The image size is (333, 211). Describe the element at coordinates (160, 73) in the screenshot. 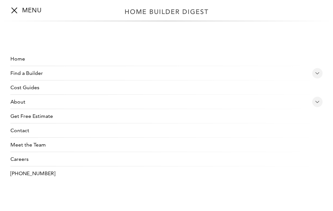

I see `a: Find a Builder` at that location.